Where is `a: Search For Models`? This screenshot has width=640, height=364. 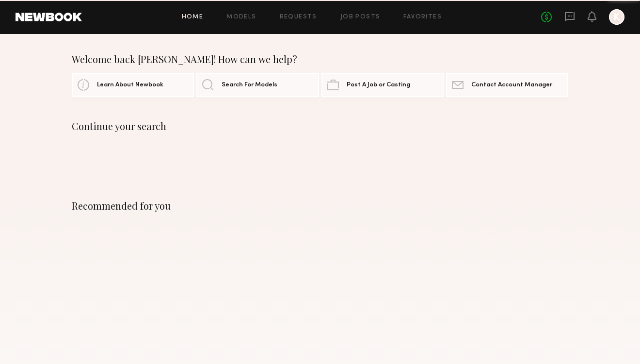 a: Search For Models is located at coordinates (257, 85).